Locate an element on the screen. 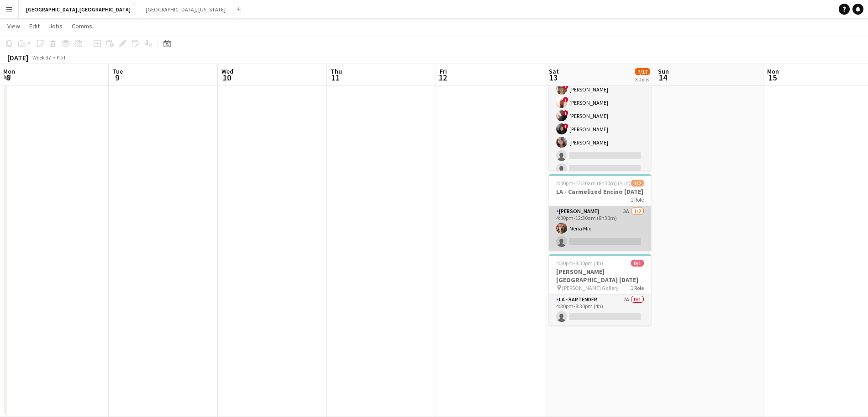 This screenshot has height=417, width=868. span: 1/2 is located at coordinates (637, 183).